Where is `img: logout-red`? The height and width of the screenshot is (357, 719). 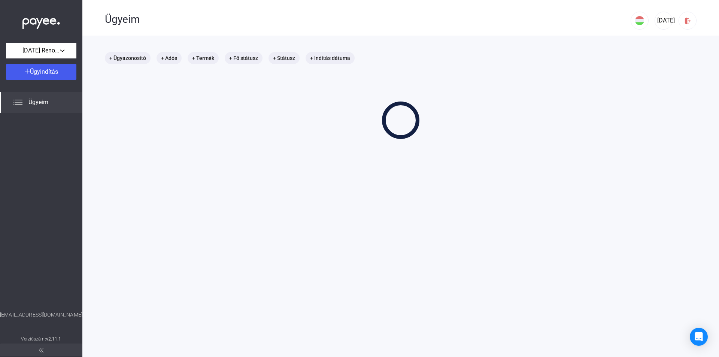 img: logout-red is located at coordinates (688, 21).